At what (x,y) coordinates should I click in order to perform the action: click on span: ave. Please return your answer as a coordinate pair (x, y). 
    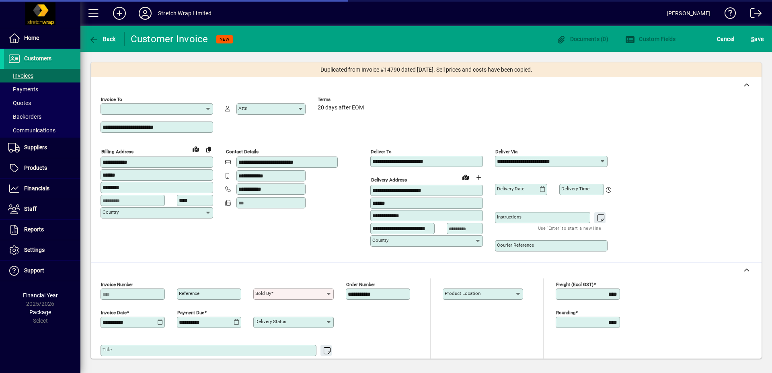
    Looking at the image, I should click on (757, 39).